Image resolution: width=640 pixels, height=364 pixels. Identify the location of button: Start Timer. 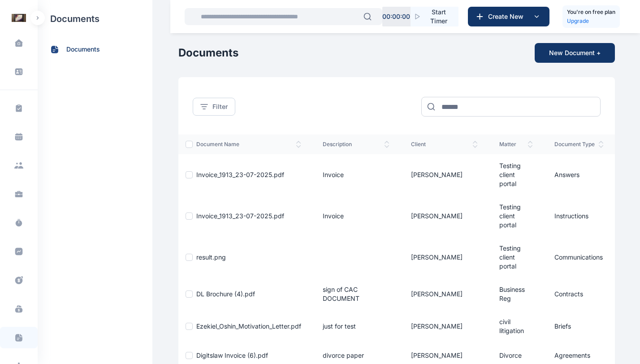
(434, 16).